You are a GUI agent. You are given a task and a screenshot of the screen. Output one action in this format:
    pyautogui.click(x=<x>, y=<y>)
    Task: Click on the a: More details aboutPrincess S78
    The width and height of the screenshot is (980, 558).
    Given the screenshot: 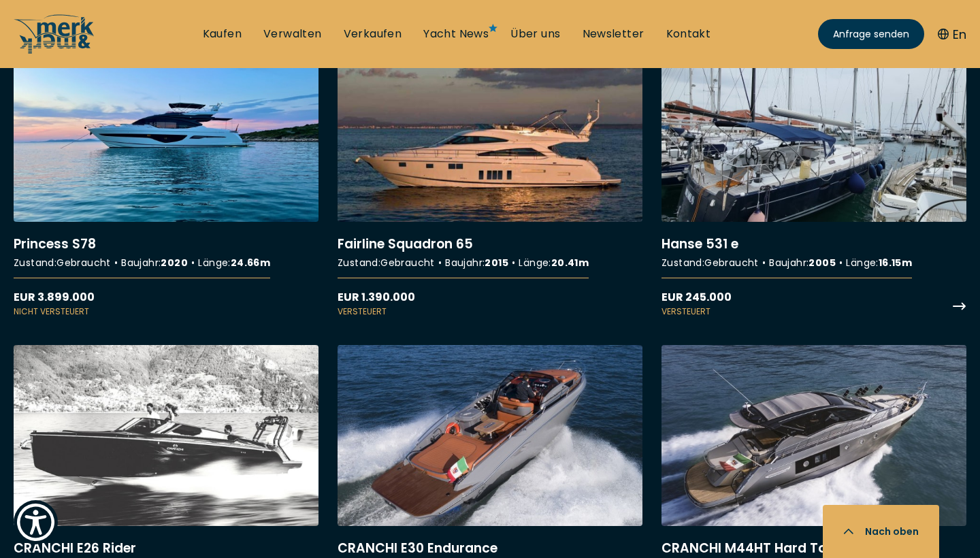 What is the action you would take?
    pyautogui.click(x=166, y=179)
    